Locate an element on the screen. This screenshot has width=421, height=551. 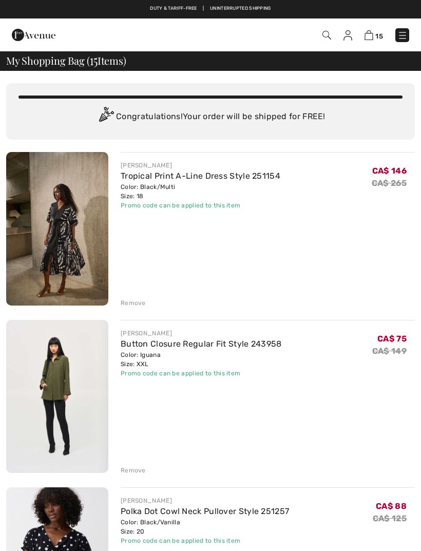
a: Button Closure Regular Fit Style 243958 is located at coordinates (201, 344).